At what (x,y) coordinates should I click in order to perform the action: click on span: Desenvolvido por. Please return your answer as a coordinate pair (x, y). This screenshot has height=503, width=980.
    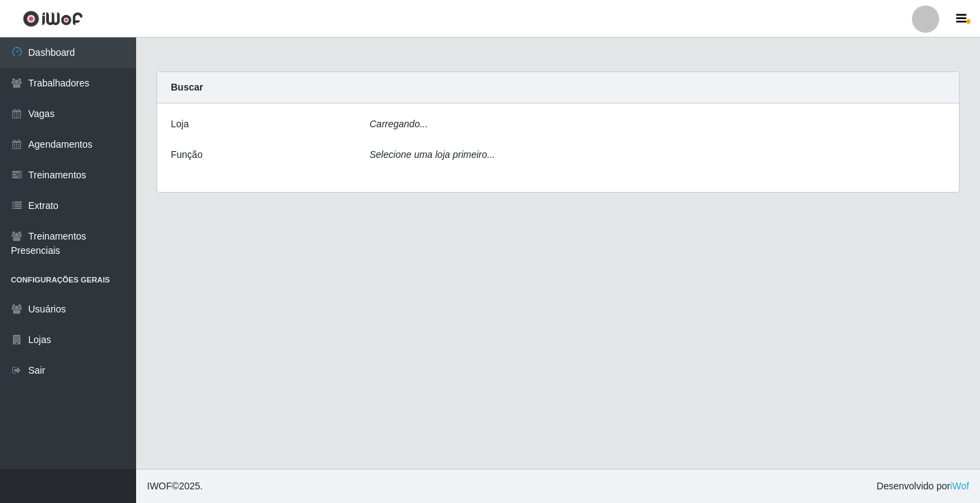
    Looking at the image, I should click on (923, 486).